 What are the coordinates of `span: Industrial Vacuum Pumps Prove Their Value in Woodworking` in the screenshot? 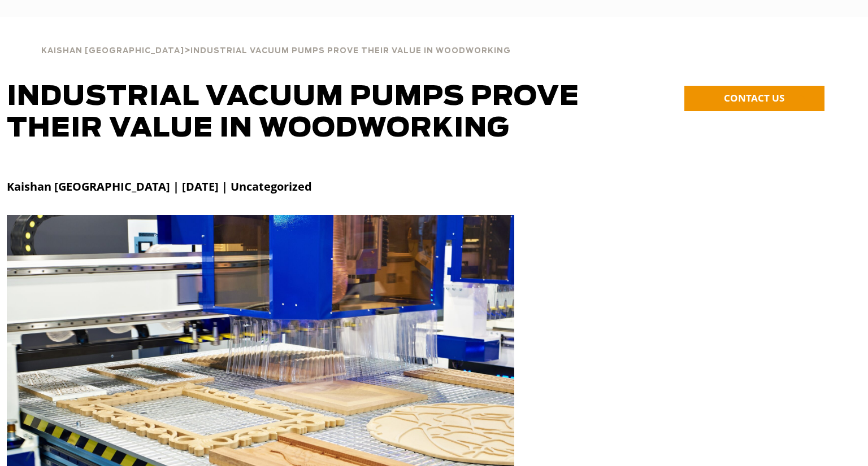 It's located at (350, 51).